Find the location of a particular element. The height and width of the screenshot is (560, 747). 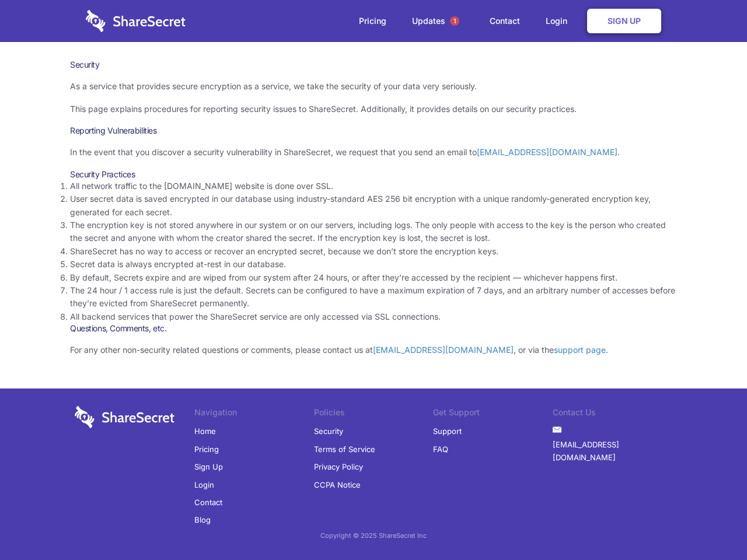

a: Privacy Policy is located at coordinates (339, 467).